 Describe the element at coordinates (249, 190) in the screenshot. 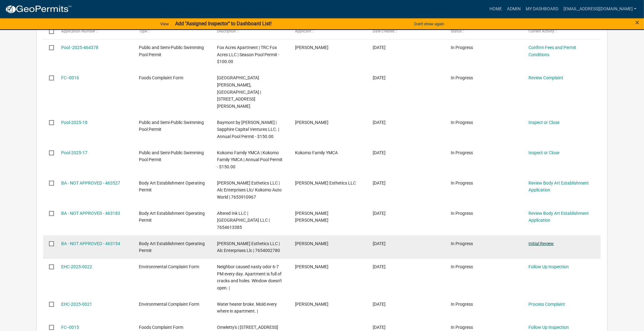

I see `span: Jacqueline Scott Esthetics LLC | Alc Enterprises Llc/ Kokomo Auto World | 7653910967` at that location.